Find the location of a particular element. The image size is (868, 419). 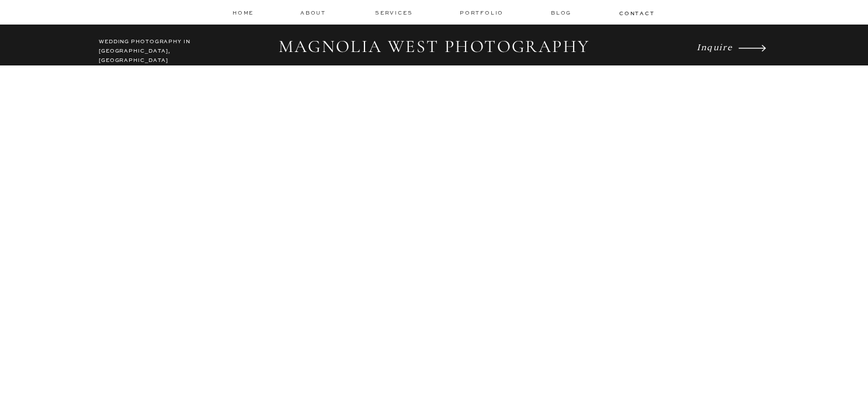

nav: Portfolio is located at coordinates (482, 13).